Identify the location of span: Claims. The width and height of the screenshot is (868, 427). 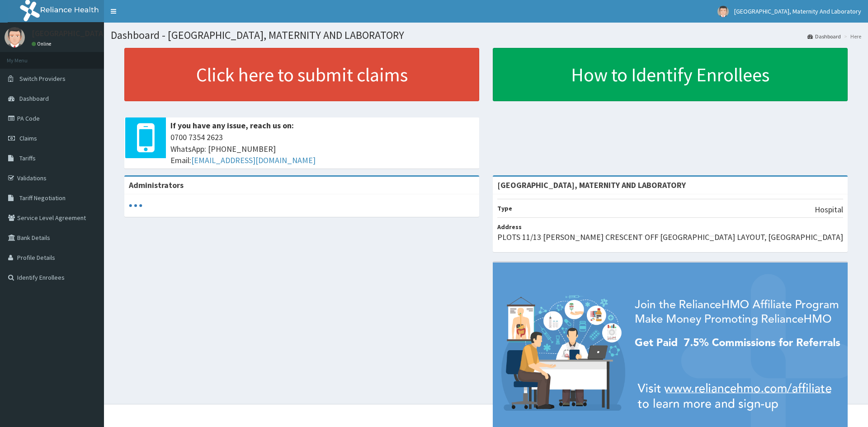
(28, 138).